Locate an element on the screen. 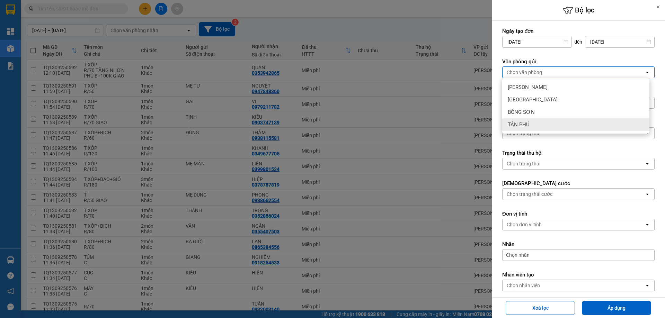  span: SL is located at coordinates (60, 39).